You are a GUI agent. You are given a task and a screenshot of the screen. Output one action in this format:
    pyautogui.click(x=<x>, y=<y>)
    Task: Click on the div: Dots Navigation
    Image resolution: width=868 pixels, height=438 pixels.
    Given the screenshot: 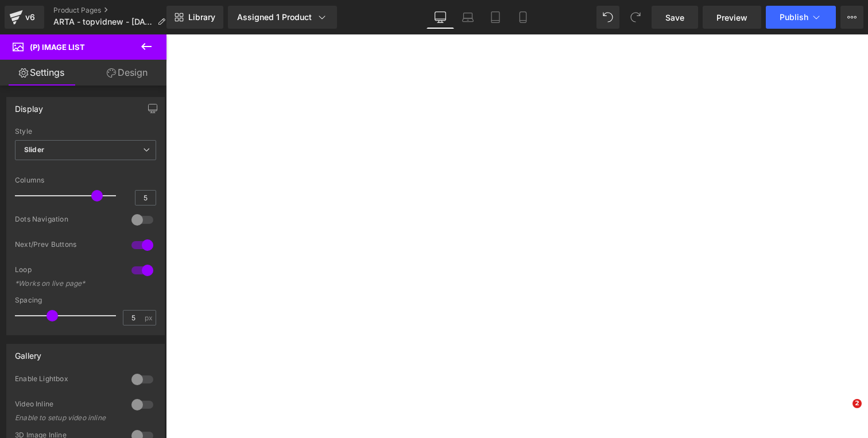 What is the action you would take?
    pyautogui.click(x=67, y=220)
    